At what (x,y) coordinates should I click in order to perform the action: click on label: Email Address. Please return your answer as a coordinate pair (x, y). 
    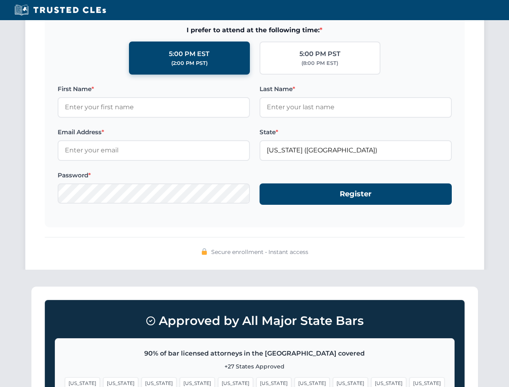
    Looking at the image, I should click on (154, 132).